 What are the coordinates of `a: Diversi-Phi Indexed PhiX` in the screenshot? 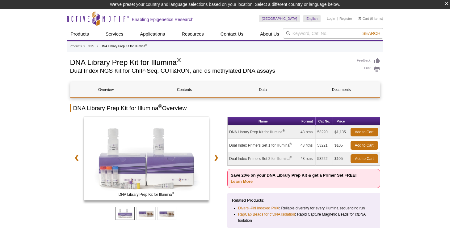 It's located at (259, 208).